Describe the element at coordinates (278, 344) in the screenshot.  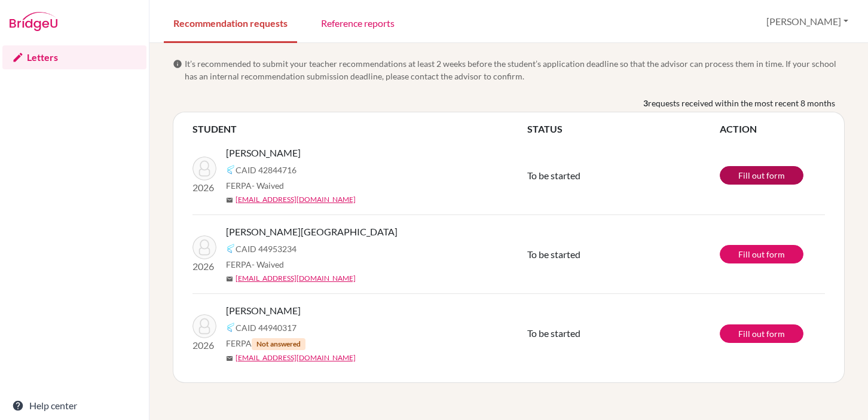
I see `span: Not answered` at that location.